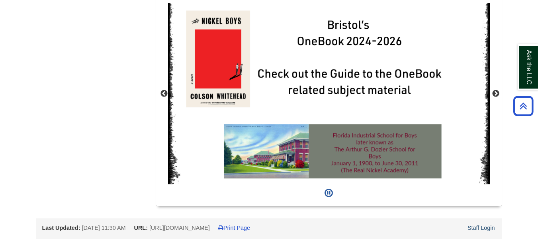  What do you see at coordinates (329, 94) in the screenshot?
I see `img: The Nickel Boys OneBook` at bounding box center [329, 94].